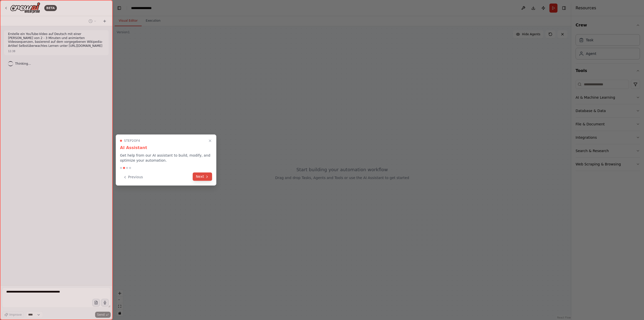 The image size is (644, 320). What do you see at coordinates (133, 177) in the screenshot?
I see `button: Previous` at bounding box center [133, 177].